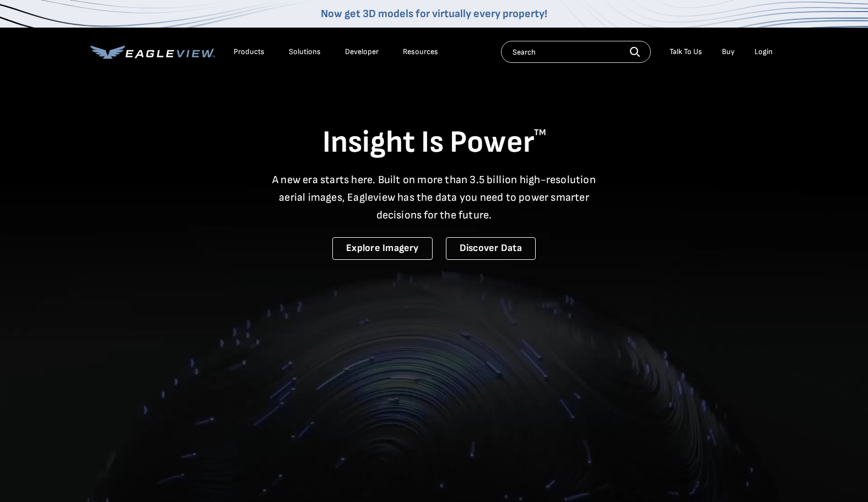  I want to click on a: Discover Data, so click(491, 248).